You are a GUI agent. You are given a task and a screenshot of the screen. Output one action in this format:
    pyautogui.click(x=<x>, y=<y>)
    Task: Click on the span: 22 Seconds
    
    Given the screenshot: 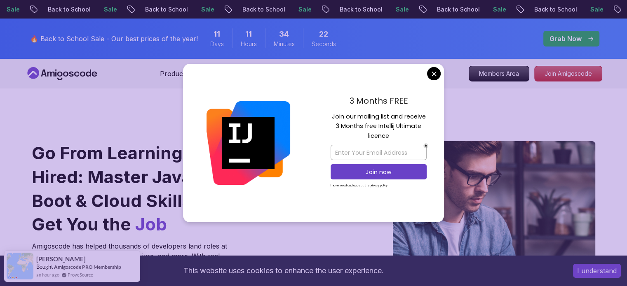 What is the action you would take?
    pyautogui.click(x=324, y=34)
    